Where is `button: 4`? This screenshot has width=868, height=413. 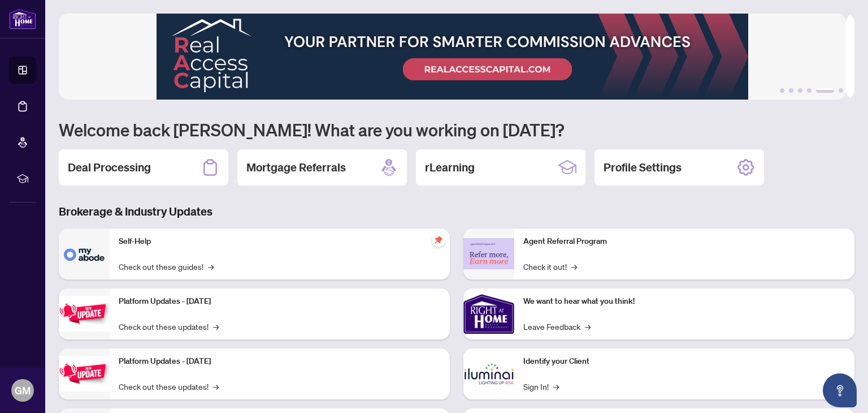
button: 4 is located at coordinates (810, 91).